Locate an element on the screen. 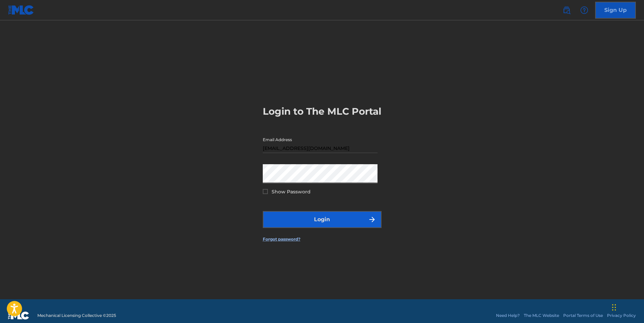 This screenshot has width=644, height=323. div: Help is located at coordinates (584, 10).